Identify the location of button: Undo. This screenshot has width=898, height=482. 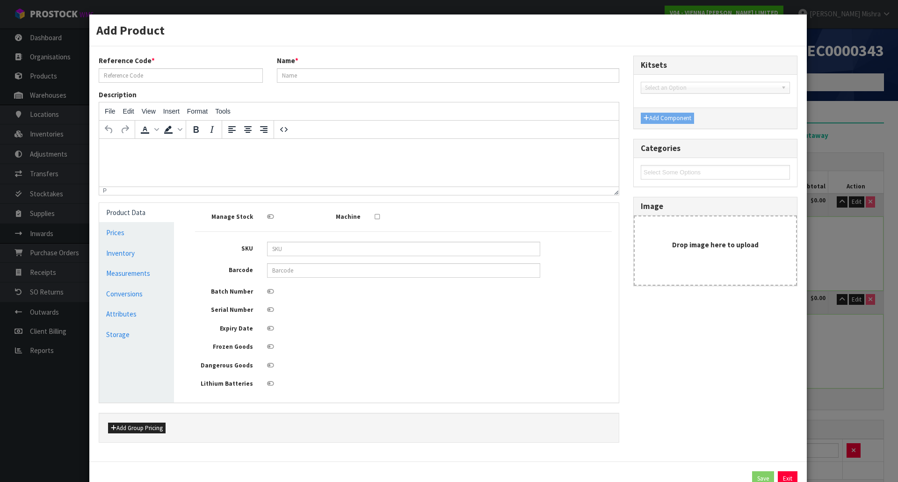
(109, 130).